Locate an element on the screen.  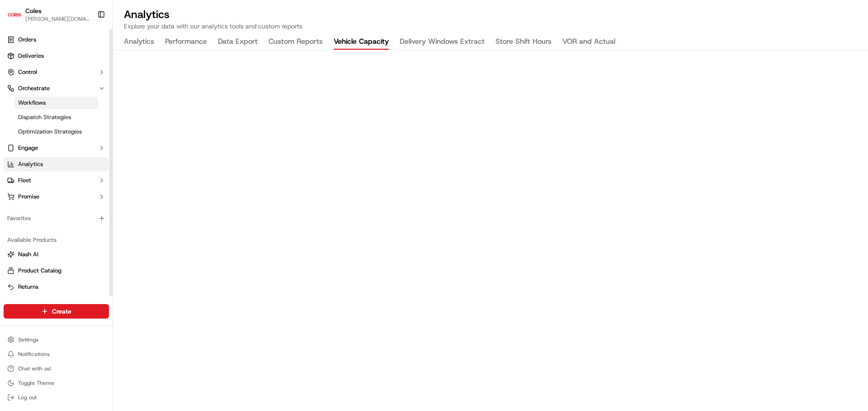
span: Workflows is located at coordinates (31, 103).